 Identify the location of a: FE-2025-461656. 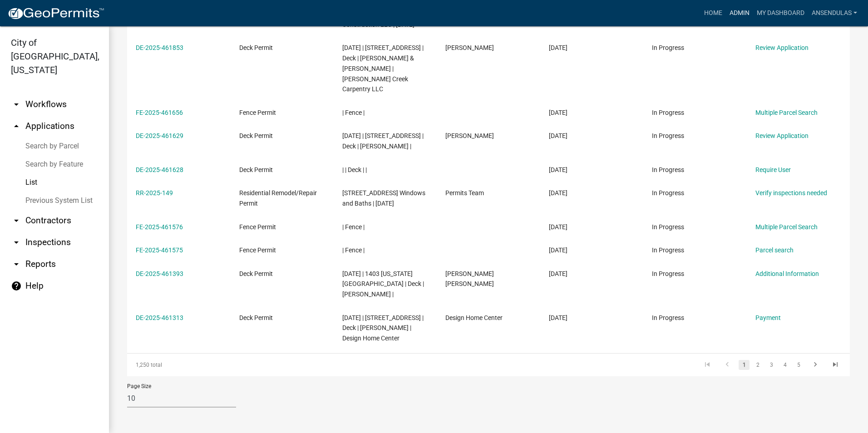
(159, 113).